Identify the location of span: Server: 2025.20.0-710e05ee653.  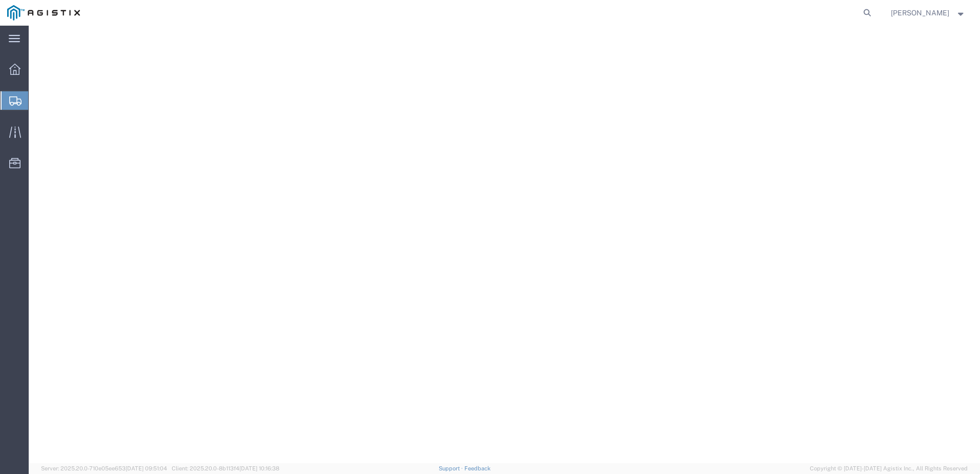
(104, 468).